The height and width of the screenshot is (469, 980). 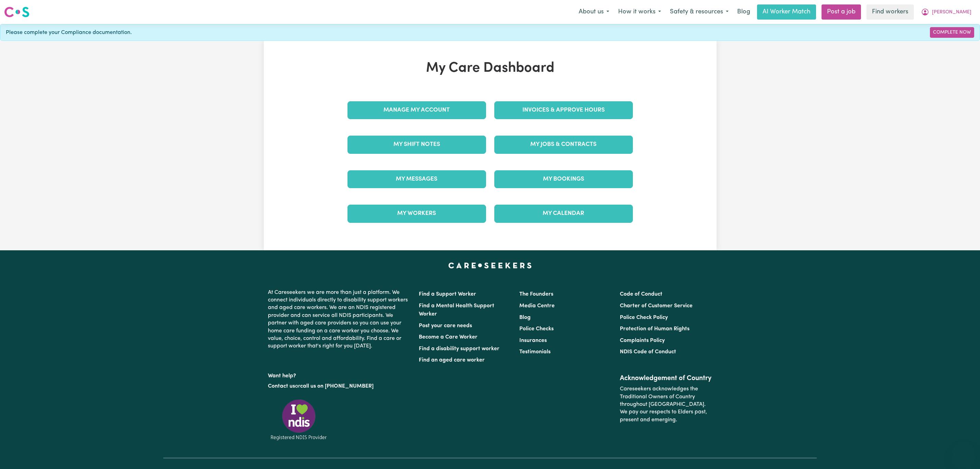 What do you see at coordinates (17, 12) in the screenshot?
I see `img: Careseekers logo` at bounding box center [17, 12].